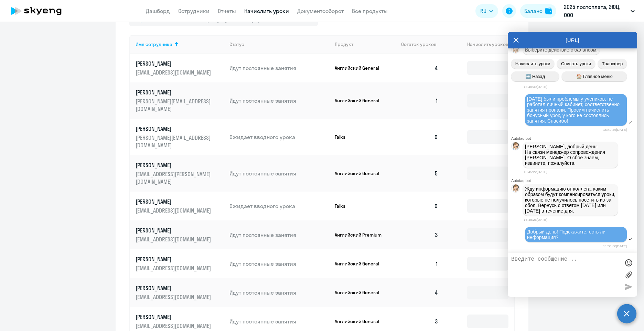 This screenshot has height=331, width=644. What do you see at coordinates (420, 235) in the screenshot?
I see `td: 3` at bounding box center [420, 235].